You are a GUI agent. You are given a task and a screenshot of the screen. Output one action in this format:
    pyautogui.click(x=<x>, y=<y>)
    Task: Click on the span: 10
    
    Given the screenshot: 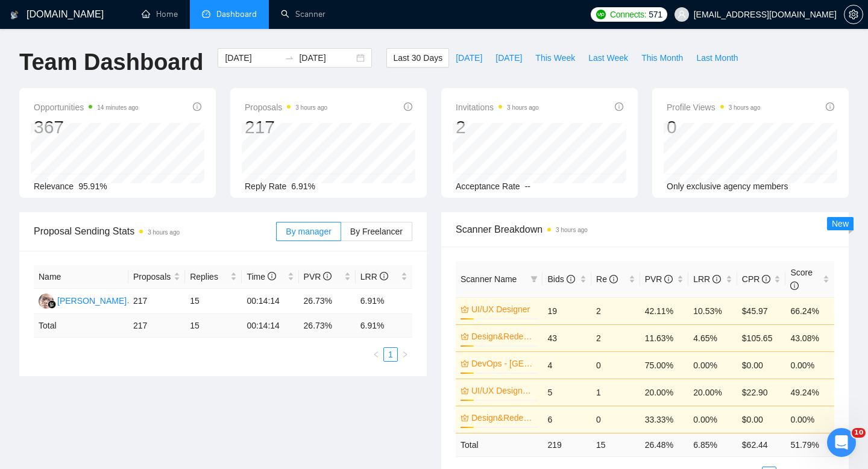 What is the action you would take?
    pyautogui.click(x=858, y=433)
    